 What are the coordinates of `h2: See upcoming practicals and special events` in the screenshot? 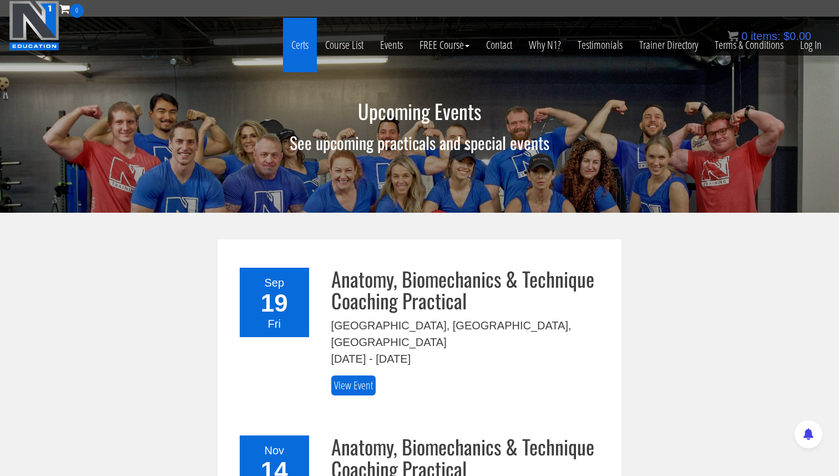 It's located at (420, 142).